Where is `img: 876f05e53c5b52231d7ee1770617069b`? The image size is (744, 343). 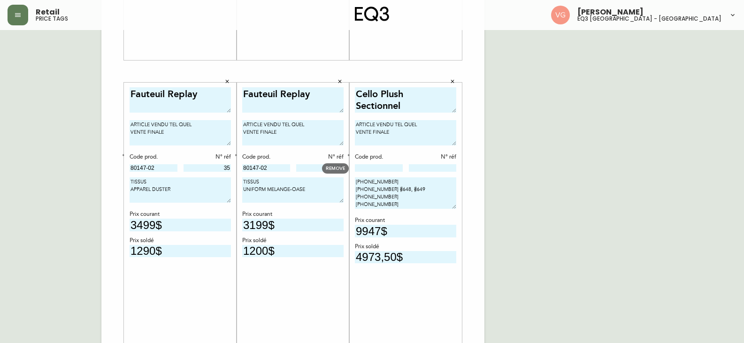
img: 876f05e53c5b52231d7ee1770617069b is located at coordinates (561, 15).